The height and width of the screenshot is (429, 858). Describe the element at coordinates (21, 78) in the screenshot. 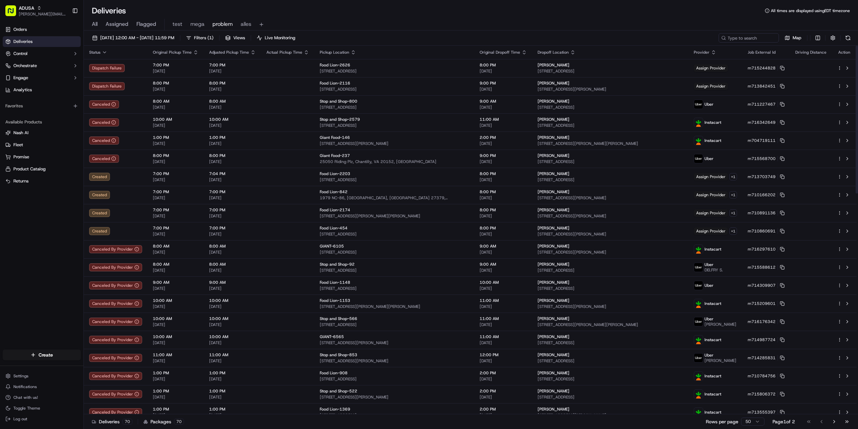

I see `span: Engage` at that location.